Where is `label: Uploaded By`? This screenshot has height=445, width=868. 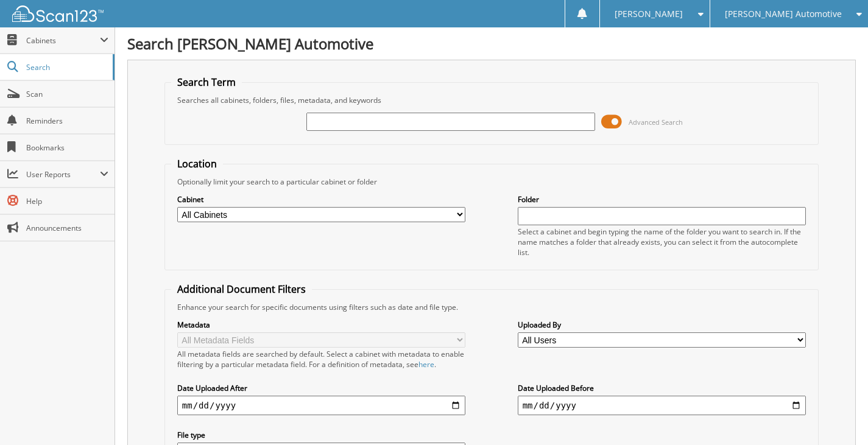 label: Uploaded By is located at coordinates (662, 324).